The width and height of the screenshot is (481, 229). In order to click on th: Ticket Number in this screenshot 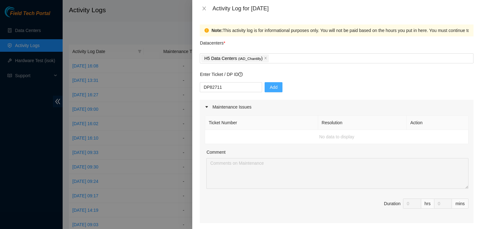, I will do `click(262, 123)`.